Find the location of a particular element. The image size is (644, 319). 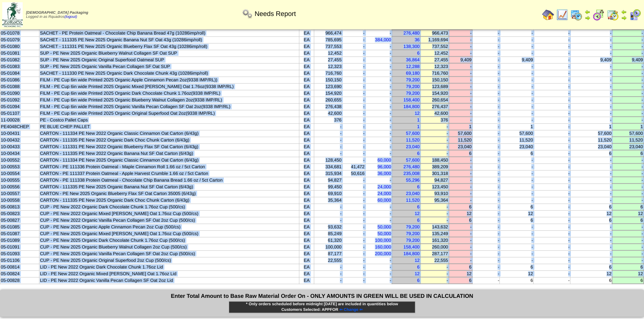

a: 11,520 is located at coordinates (413, 140).